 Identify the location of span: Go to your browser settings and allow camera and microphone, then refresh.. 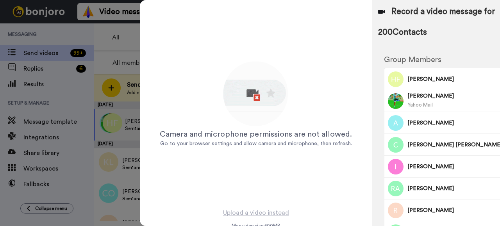
(256, 144).